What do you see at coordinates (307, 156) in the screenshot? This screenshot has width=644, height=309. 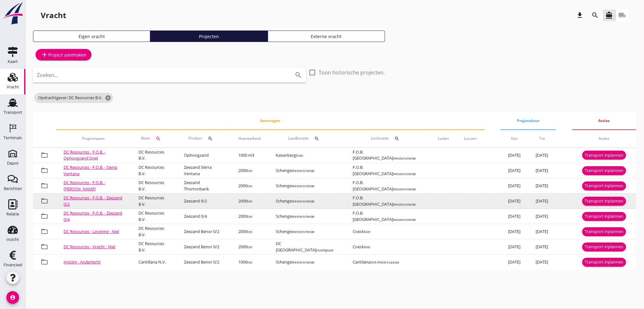 I see `td: Kaiserberg` at bounding box center [307, 156].